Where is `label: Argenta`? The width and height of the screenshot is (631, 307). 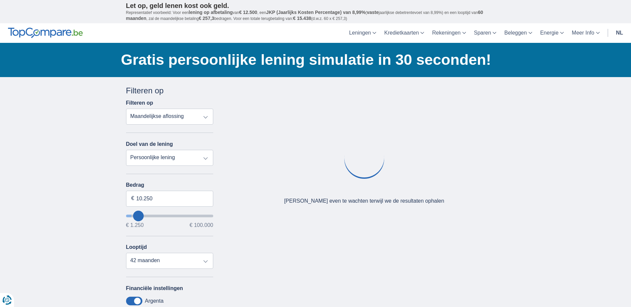
label: Argenta is located at coordinates (154, 301).